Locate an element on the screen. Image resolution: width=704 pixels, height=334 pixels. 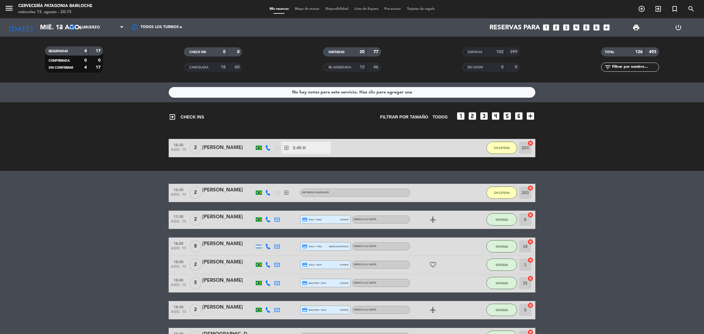
span: SIN CONFIRMAR is located at coordinates (61, 68).